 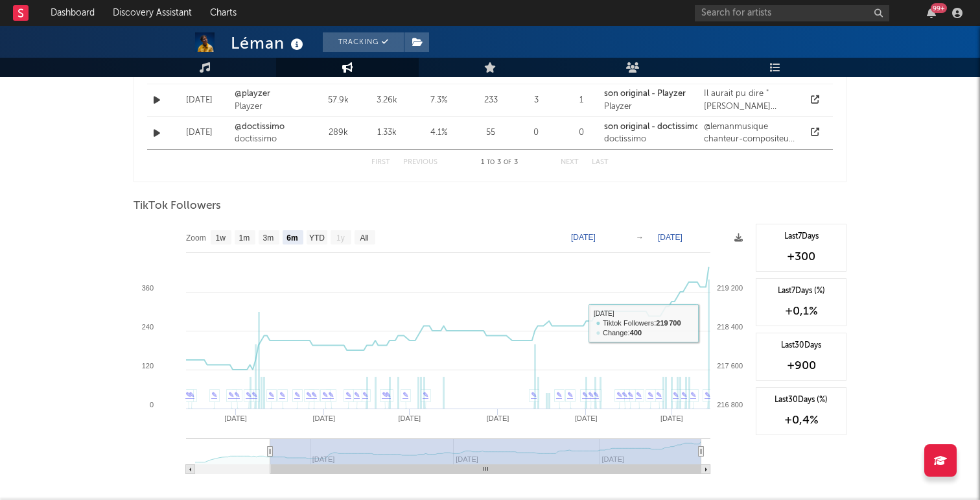 I want to click on div: 99 +, so click(x=938, y=8).